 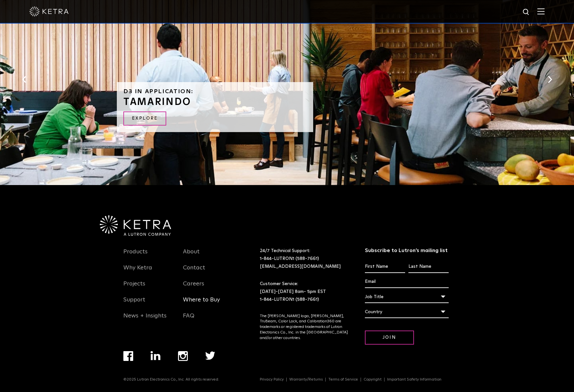 What do you see at coordinates (407, 282) in the screenshot?
I see `input: Email` at bounding box center [407, 282].